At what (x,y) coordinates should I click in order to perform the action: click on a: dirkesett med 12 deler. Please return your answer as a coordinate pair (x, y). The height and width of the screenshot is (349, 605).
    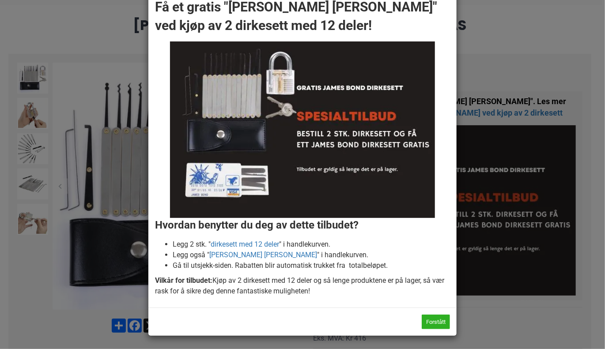
    Looking at the image, I should click on (245, 245).